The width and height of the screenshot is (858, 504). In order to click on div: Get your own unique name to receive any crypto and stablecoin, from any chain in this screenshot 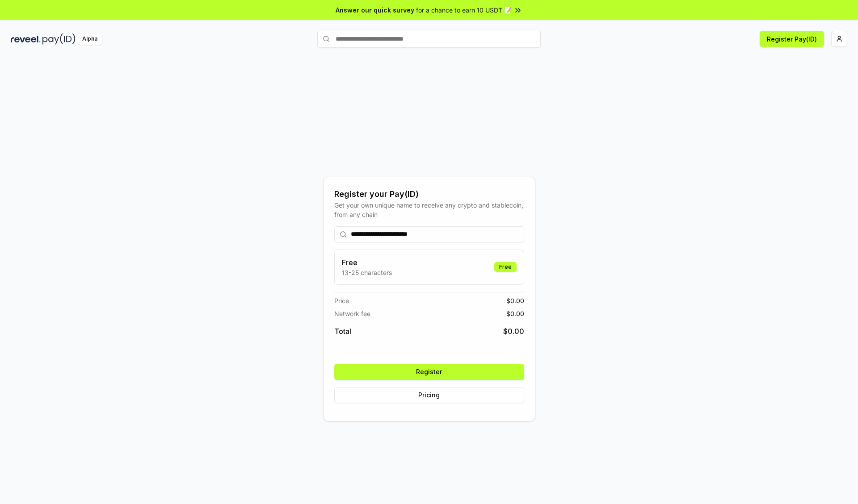, I will do `click(429, 210)`.